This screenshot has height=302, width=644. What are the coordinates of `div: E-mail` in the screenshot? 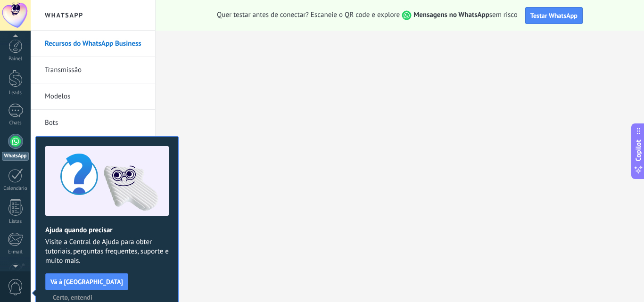 It's located at (16, 252).